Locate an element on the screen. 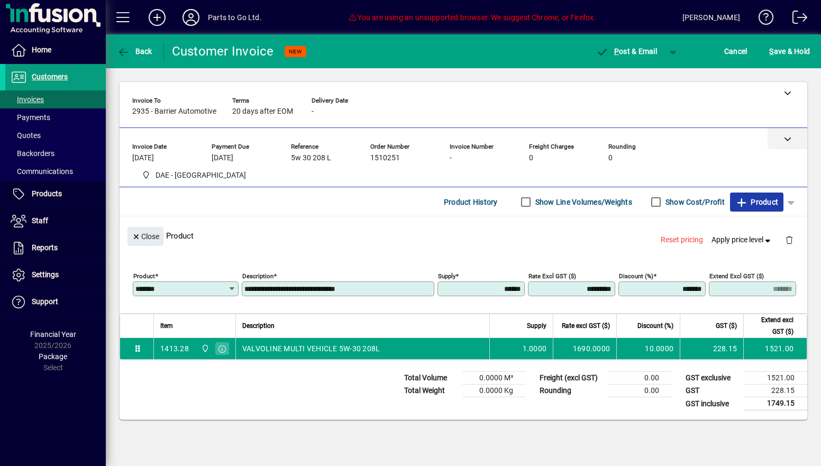 This screenshot has width=821, height=466. span: ost & Email is located at coordinates (626, 51).